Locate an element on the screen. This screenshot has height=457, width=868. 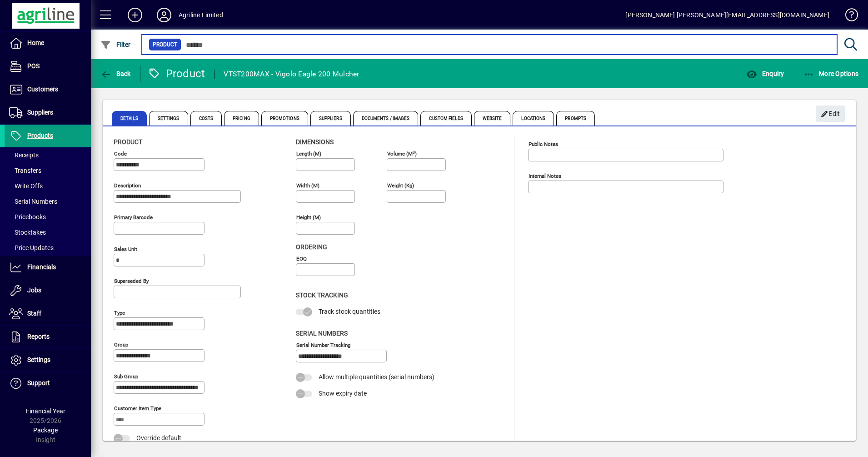
span: Home is located at coordinates (35, 43).